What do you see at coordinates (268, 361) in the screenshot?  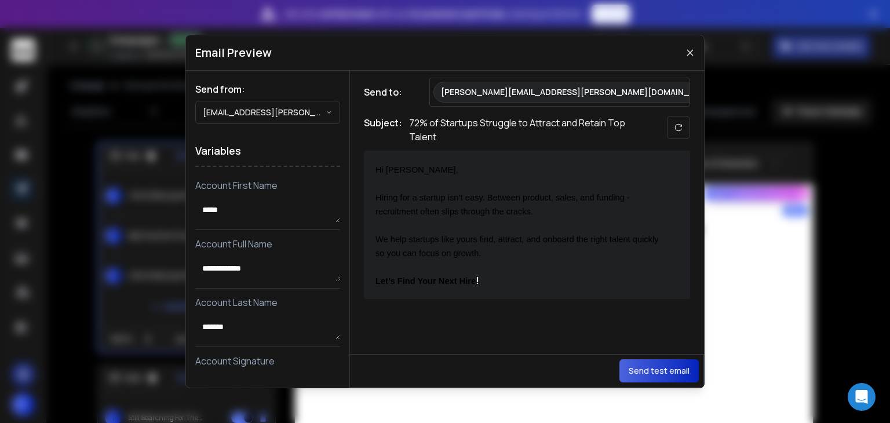 I see `p: Account Signature` at bounding box center [268, 361].